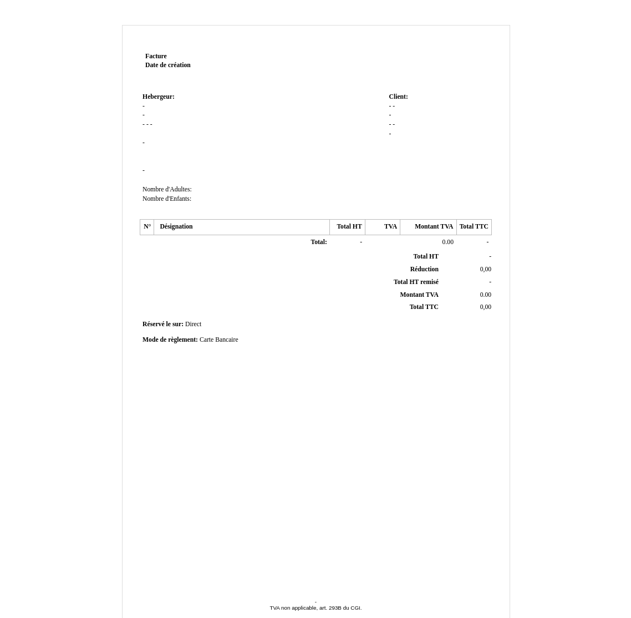  I want to click on span: Carte Bancaire, so click(219, 340).